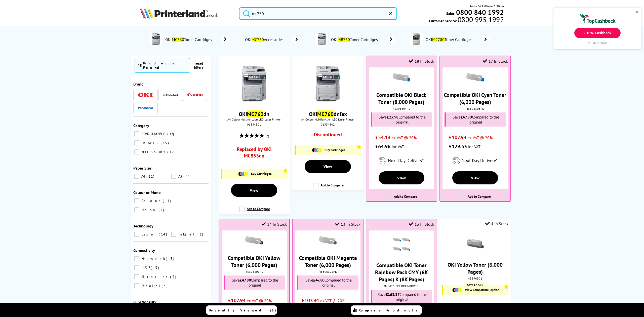  Describe the element at coordinates (482, 290) in the screenshot. I see `span: View Compatible Option` at that location.